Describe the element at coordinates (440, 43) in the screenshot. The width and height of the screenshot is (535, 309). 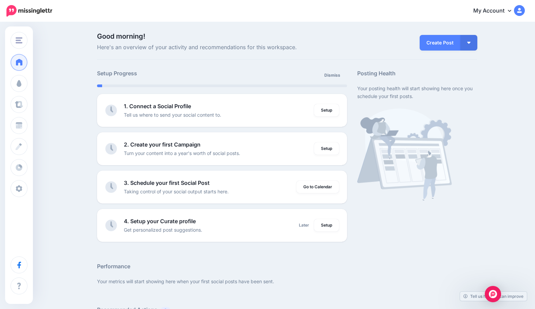
I see `a: Create Post` at that location.